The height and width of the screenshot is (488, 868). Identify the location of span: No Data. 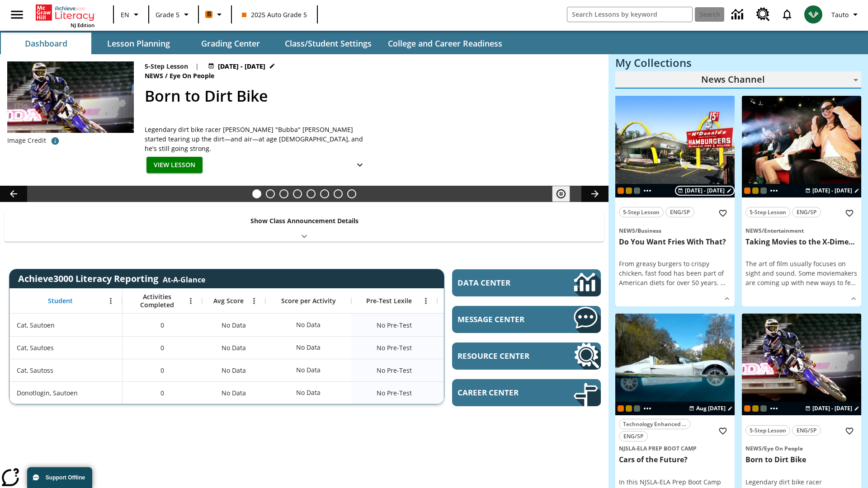
(234, 393).